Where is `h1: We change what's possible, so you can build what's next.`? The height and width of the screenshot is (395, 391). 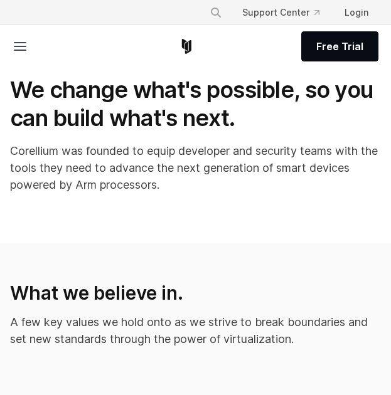 h1: We change what's possible, so you can build what's next. is located at coordinates (195, 104).